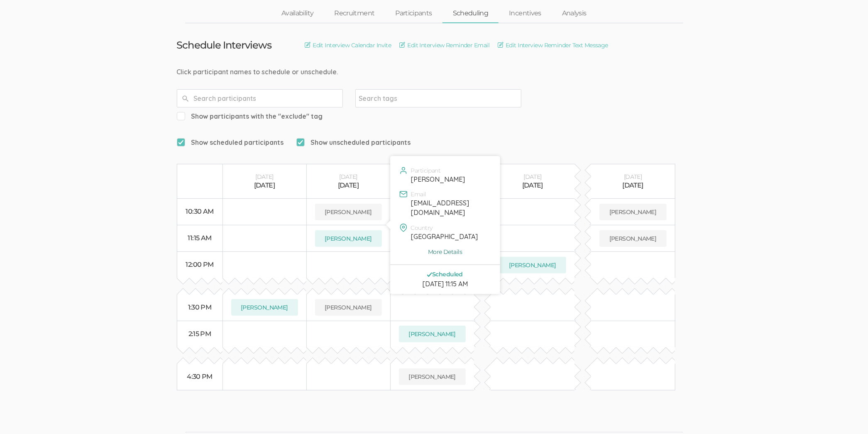 Image resolution: width=868 pixels, height=434 pixels. What do you see at coordinates (260, 98) in the screenshot?
I see `input: Search participants` at bounding box center [260, 98].